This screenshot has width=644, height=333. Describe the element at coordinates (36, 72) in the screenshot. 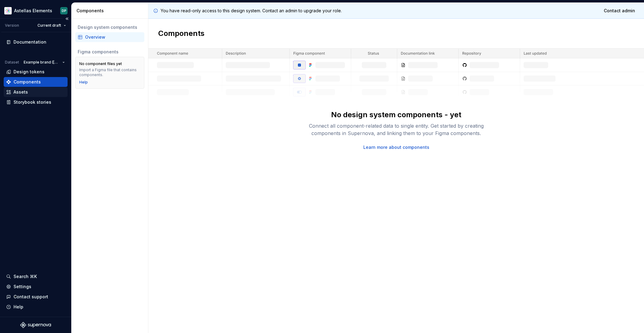

I see `a: Design tokens` at that location.